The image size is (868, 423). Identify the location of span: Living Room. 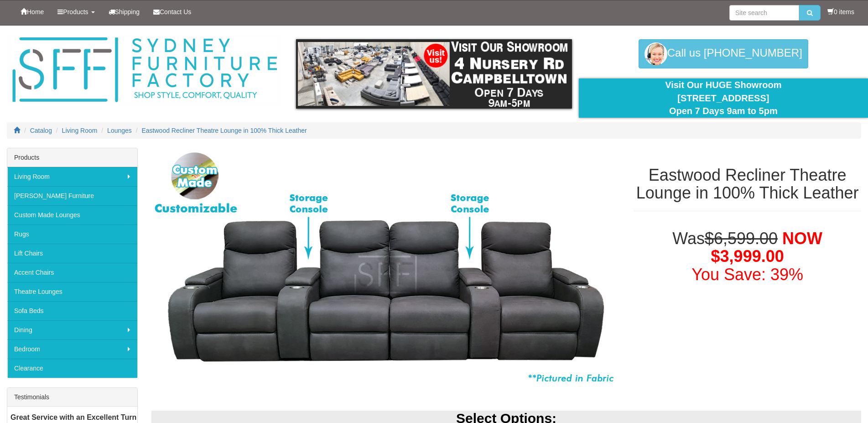
(80, 130).